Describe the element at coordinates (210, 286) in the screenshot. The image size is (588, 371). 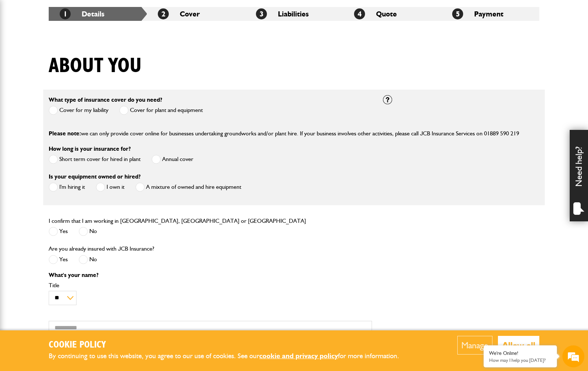
I see `label: Title` at that location.